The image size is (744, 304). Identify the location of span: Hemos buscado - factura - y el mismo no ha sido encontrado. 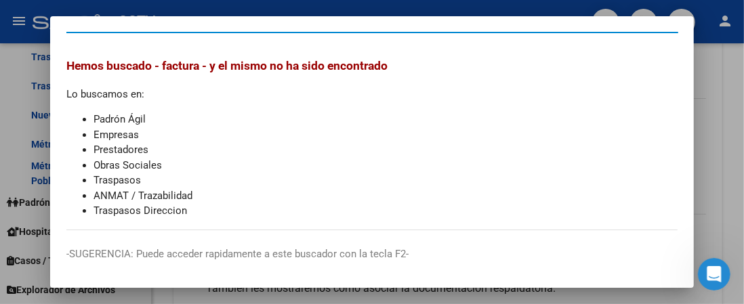
(227, 66).